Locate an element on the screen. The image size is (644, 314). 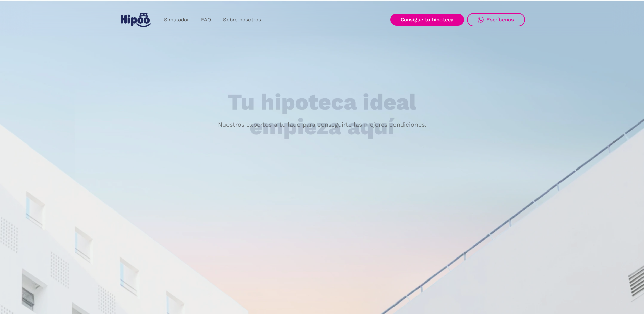
a: FAQ is located at coordinates (206, 19).